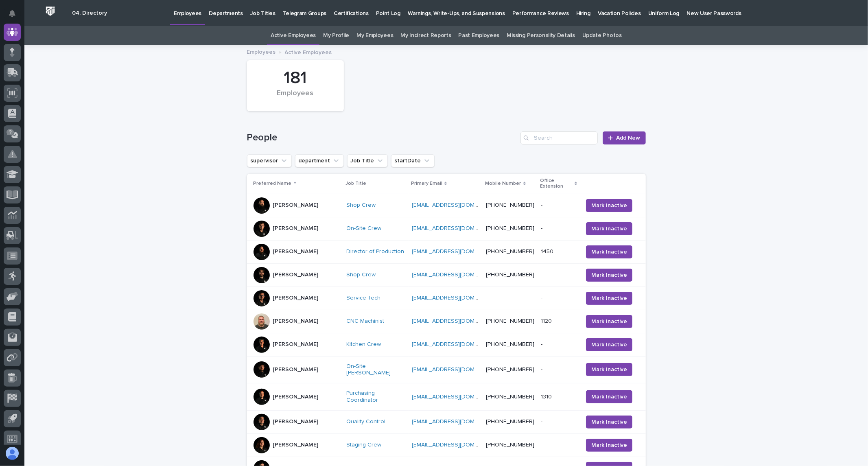  What do you see at coordinates (375, 252) in the screenshot?
I see `a: Director of Production` at bounding box center [375, 252].